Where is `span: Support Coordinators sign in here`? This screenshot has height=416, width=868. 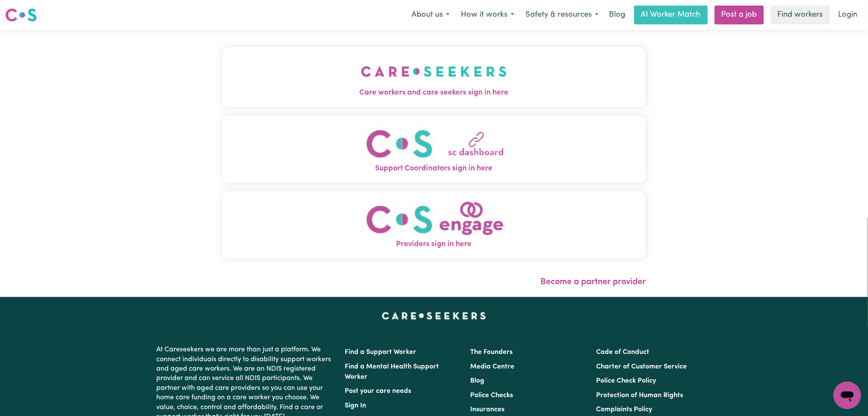
span: Support Coordinators sign in here is located at coordinates (434, 169).